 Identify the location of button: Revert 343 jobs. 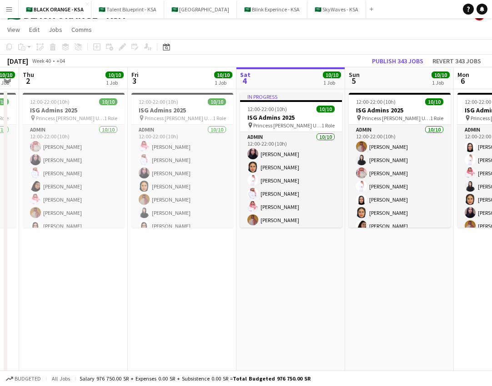
(457, 61).